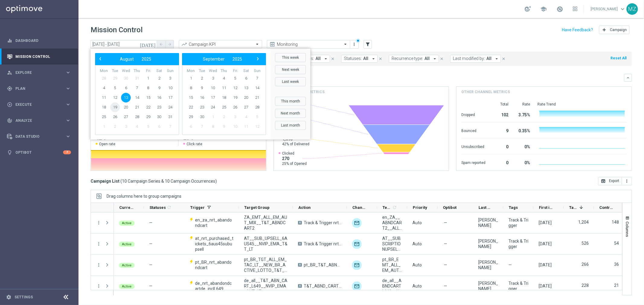  What do you see at coordinates (40, 137) in the screenshot?
I see `span: Data Studio` at bounding box center [40, 137].